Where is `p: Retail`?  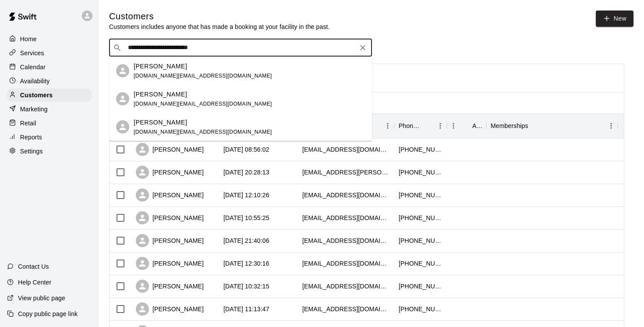
p: Retail is located at coordinates (28, 123).